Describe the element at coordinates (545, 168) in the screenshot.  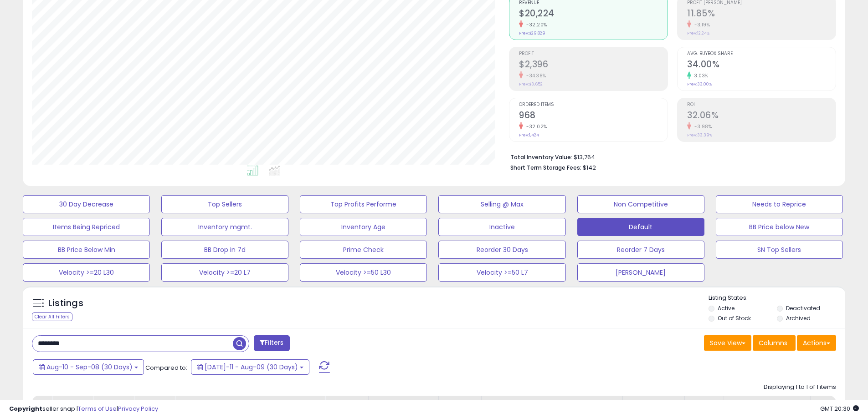
I see `b: Short Term Storage Fees:` at that location.